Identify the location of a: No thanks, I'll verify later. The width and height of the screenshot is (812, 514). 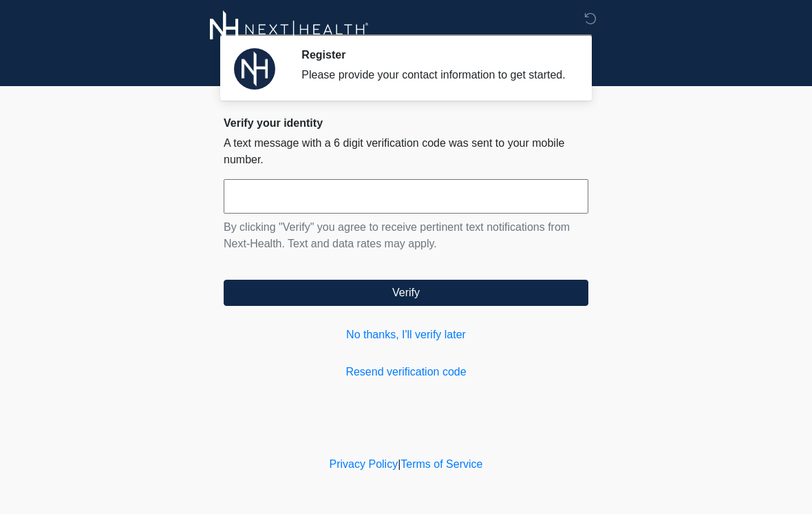
(406, 335).